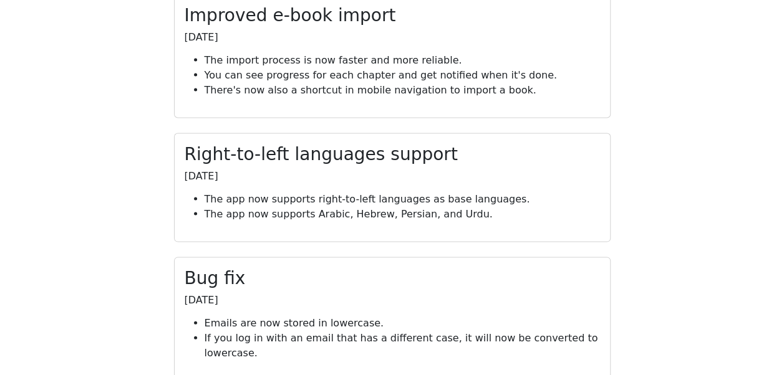  Describe the element at coordinates (402, 324) in the screenshot. I see `li: Emails are now stored in lowercase.` at that location.